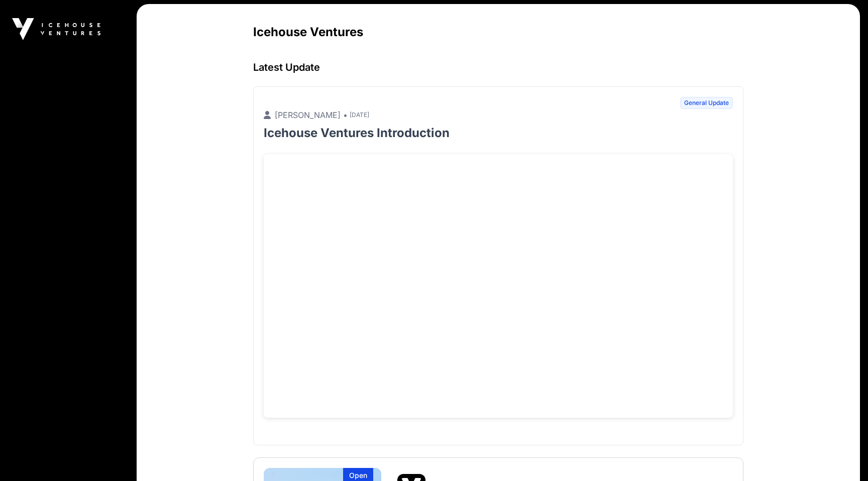 This screenshot has height=481, width=868. What do you see at coordinates (498, 32) in the screenshot?
I see `h2: Icehouse Ventures` at bounding box center [498, 32].